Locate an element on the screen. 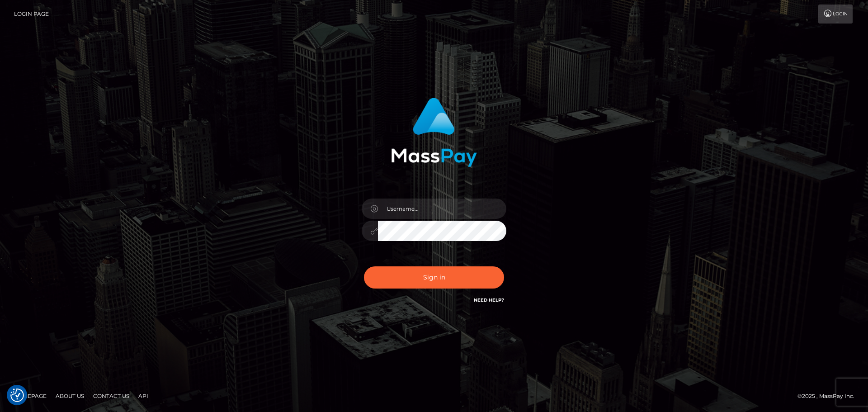 This screenshot has width=868, height=412. a: Login is located at coordinates (836, 14).